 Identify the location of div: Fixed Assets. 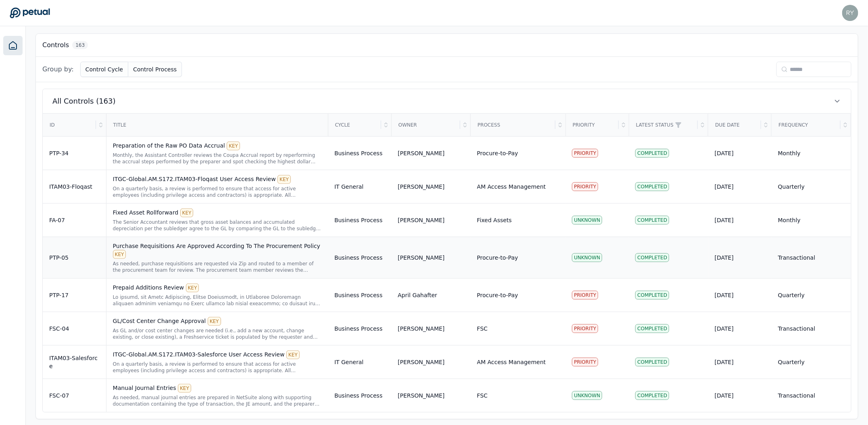
(495, 220).